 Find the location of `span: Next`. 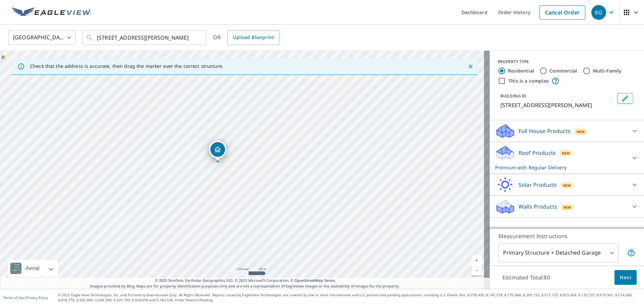

span: Next is located at coordinates (626, 277).